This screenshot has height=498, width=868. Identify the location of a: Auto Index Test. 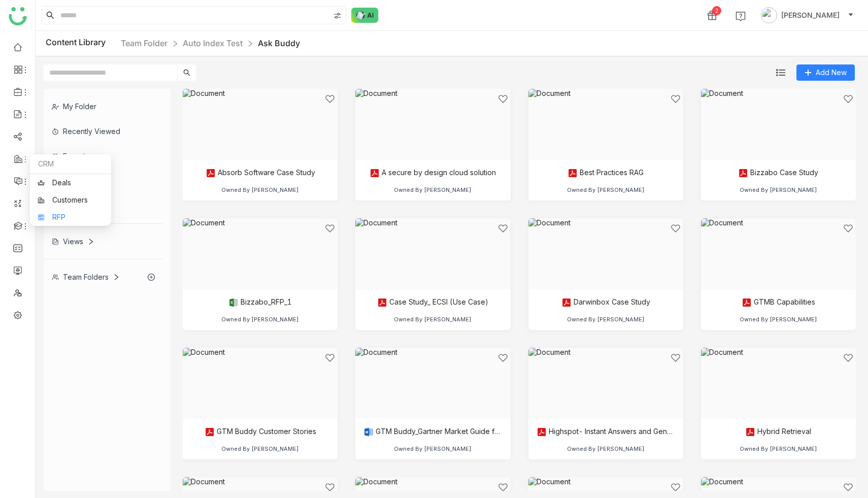
(212, 43).